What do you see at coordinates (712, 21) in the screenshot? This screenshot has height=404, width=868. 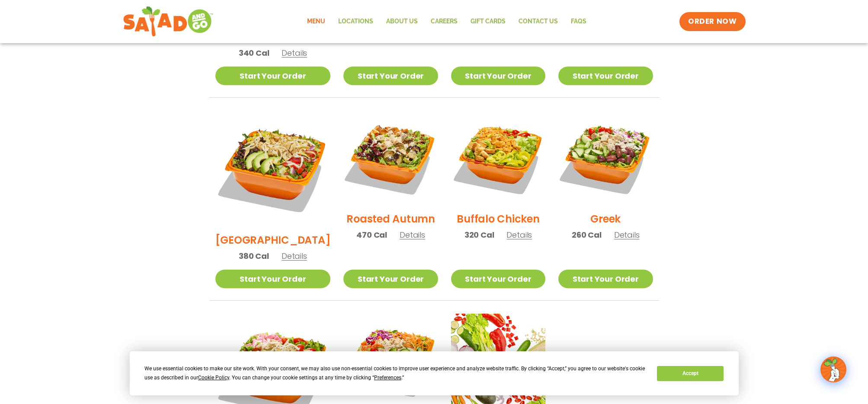 I see `a: ORDER NOW` at bounding box center [712, 21].